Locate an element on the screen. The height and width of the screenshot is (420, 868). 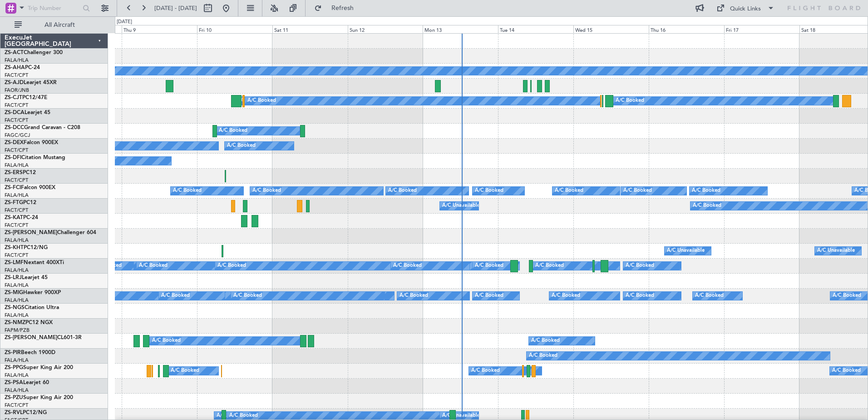
a: ZS-DCALearjet 45 is located at coordinates (27, 113).